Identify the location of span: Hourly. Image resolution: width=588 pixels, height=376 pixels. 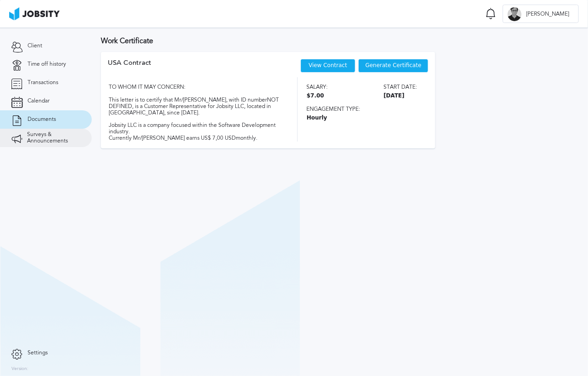
(362, 118).